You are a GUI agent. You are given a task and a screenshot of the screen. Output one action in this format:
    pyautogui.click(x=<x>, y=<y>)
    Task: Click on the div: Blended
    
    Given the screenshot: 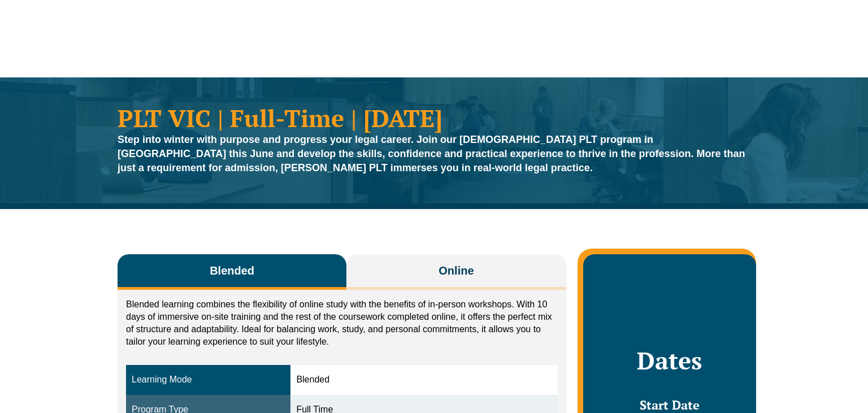 What is the action you would take?
    pyautogui.click(x=424, y=380)
    